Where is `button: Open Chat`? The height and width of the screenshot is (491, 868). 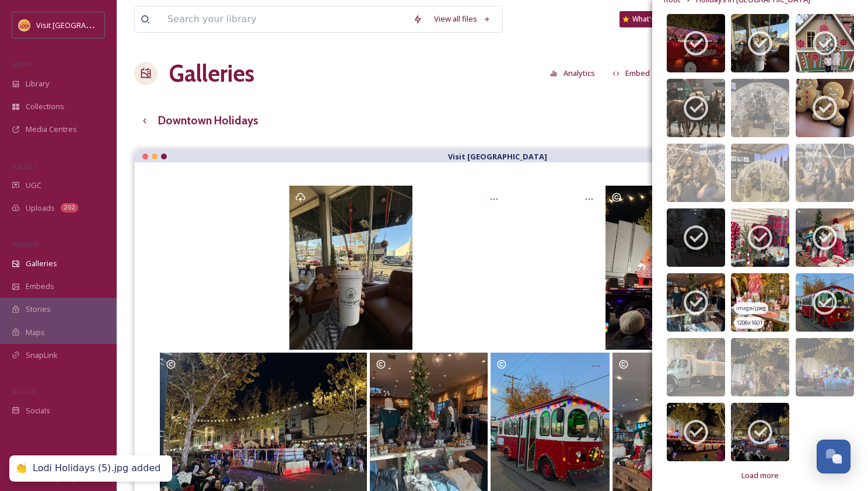
button: Open Chat is located at coordinates (834, 457).